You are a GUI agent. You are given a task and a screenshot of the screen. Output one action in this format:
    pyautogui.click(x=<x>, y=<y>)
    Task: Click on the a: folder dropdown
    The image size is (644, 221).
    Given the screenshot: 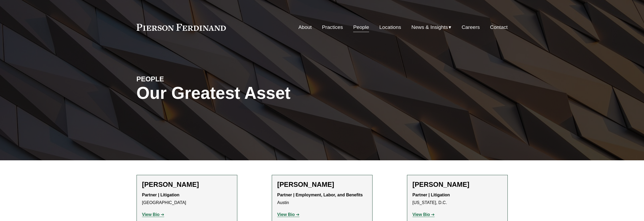 What is the action you would take?
    pyautogui.click(x=431, y=27)
    